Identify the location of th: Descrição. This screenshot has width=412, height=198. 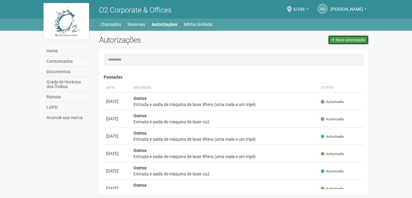
(225, 88).